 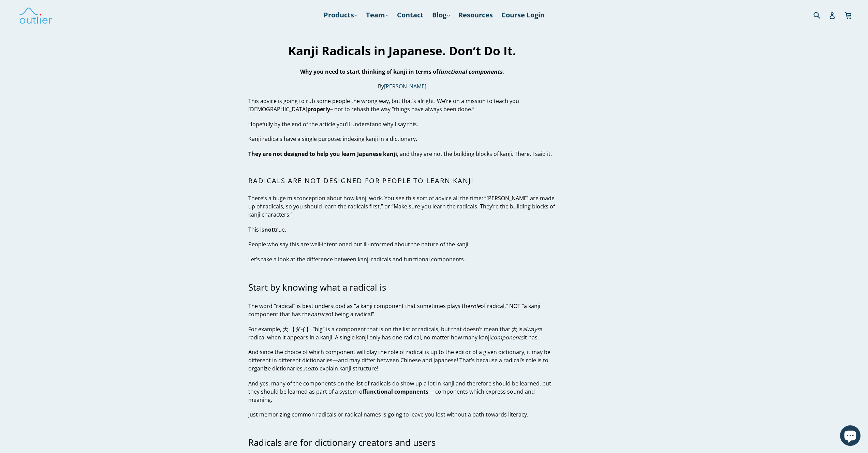 I want to click on strong: properly, so click(x=319, y=109).